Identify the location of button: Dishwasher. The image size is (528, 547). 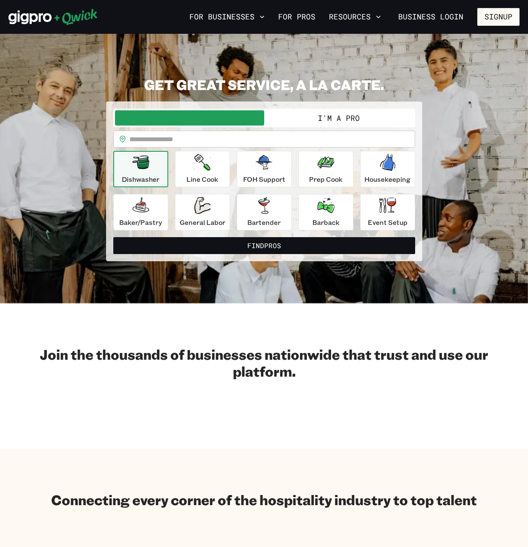
(141, 169).